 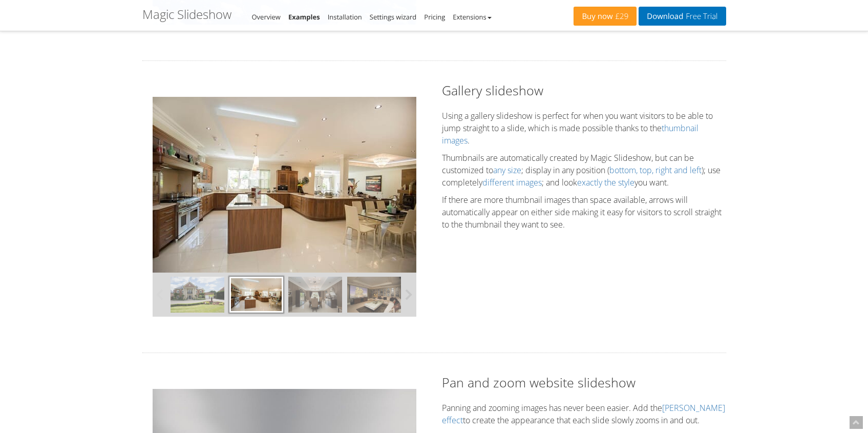 What do you see at coordinates (315, 295) in the screenshot?
I see `img: javascript-slideshow-04.jpg` at bounding box center [315, 295].